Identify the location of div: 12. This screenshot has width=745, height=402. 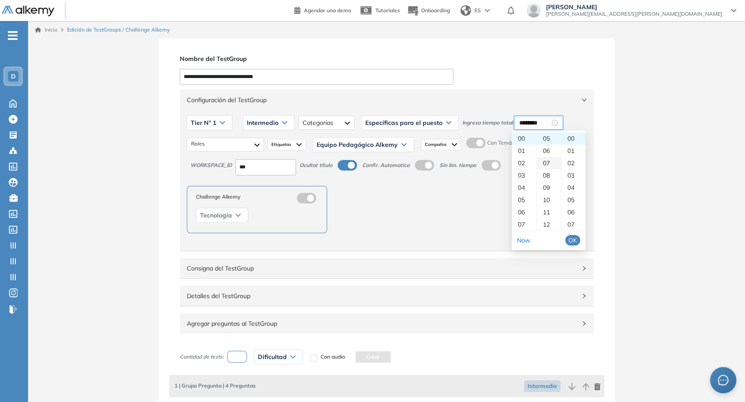
(549, 225).